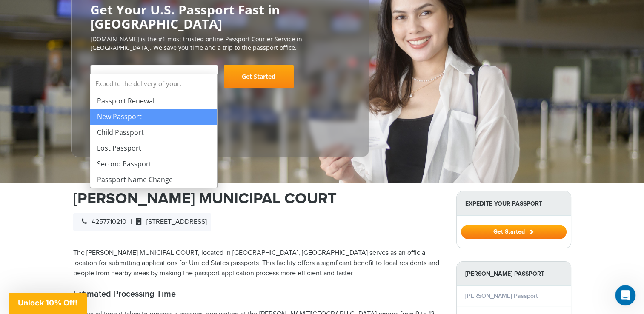 The image size is (644, 314). What do you see at coordinates (259, 294) in the screenshot?
I see `h2: Estimated Processing Time` at bounding box center [259, 294].